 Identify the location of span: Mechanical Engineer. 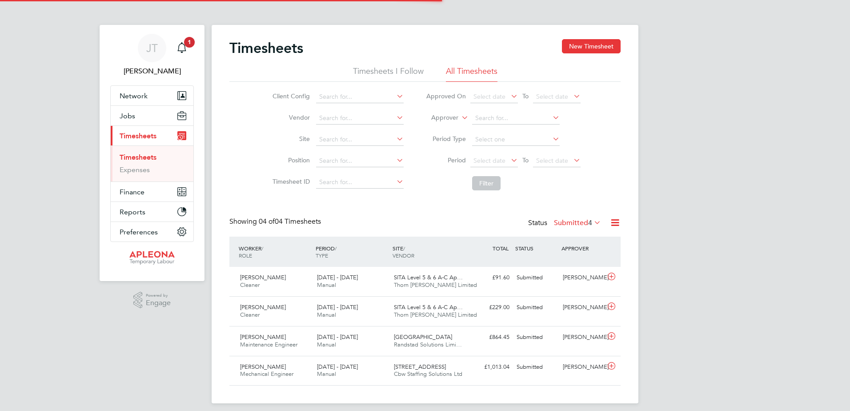
(267, 374).